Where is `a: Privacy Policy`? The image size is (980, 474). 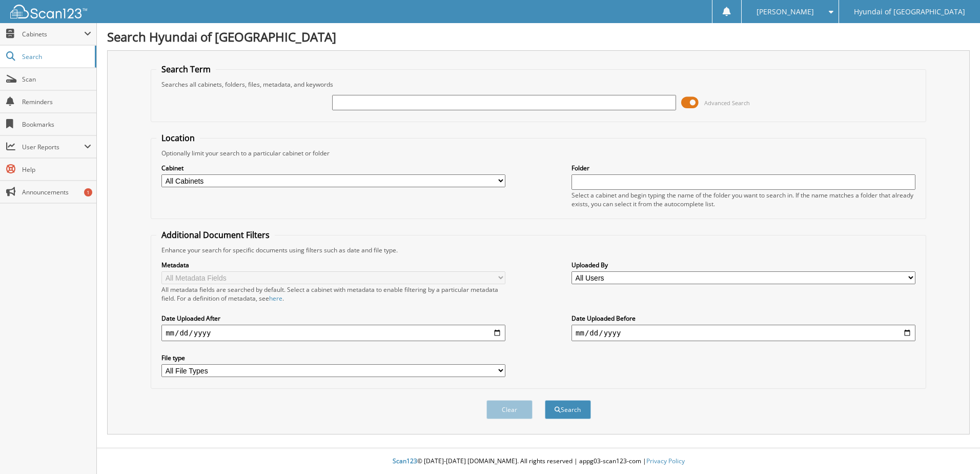 a: Privacy Policy is located at coordinates (665, 460).